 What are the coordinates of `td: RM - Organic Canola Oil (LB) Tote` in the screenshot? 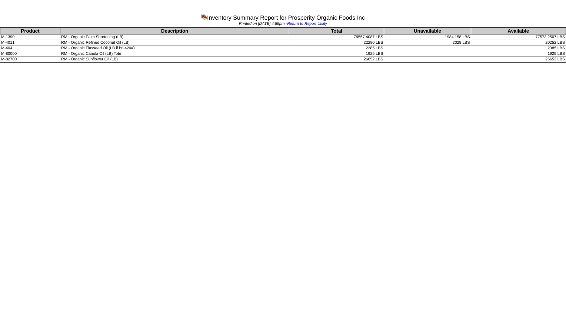 It's located at (175, 54).